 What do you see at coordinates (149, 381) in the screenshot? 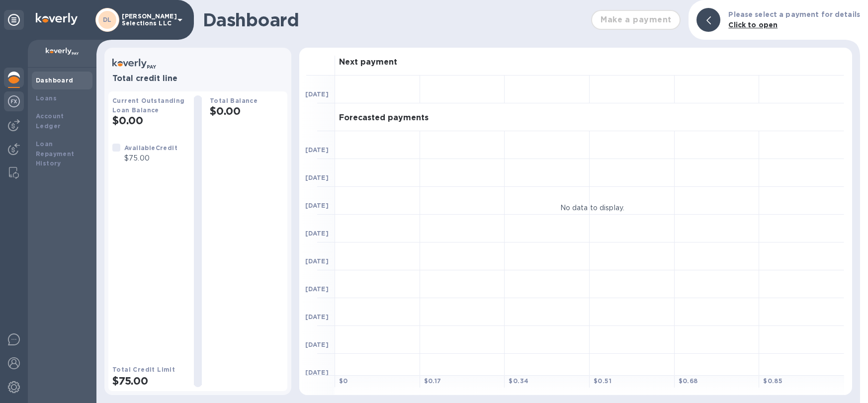
I see `h2: $75.00` at bounding box center [149, 381].